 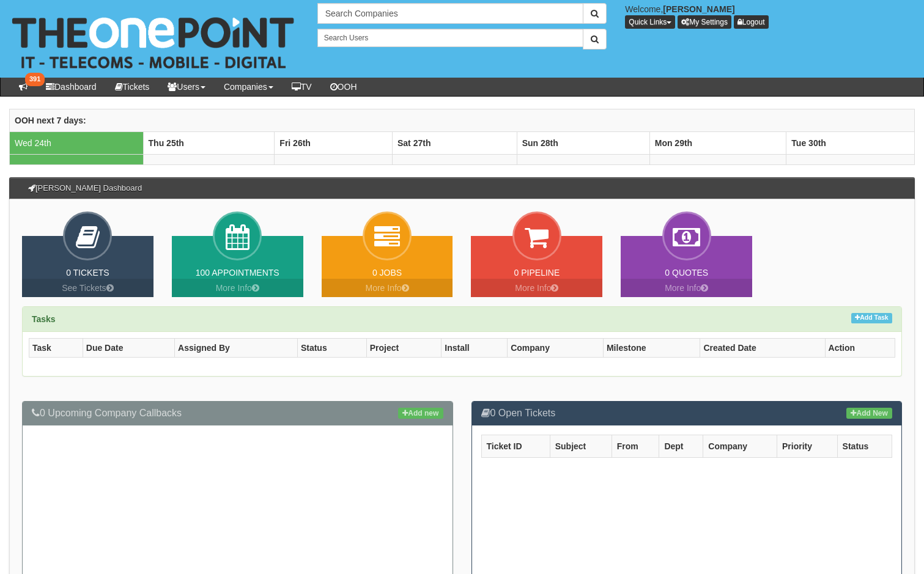 I want to click on a: 0 Jobs, so click(x=387, y=272).